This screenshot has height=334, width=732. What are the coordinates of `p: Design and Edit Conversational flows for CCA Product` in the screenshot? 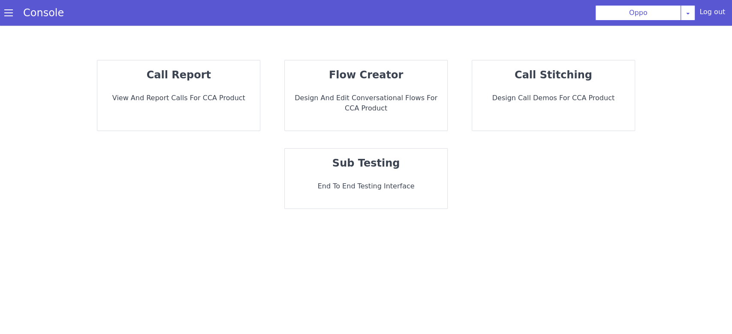 It's located at (368, 103).